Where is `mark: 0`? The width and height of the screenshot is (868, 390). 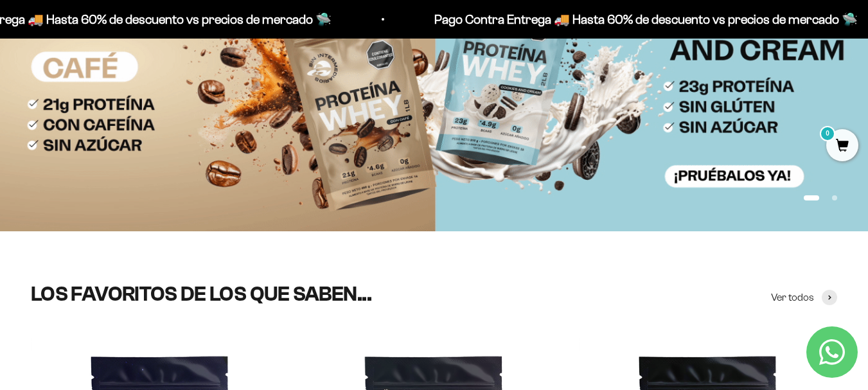
mark: 0 is located at coordinates (828, 133).